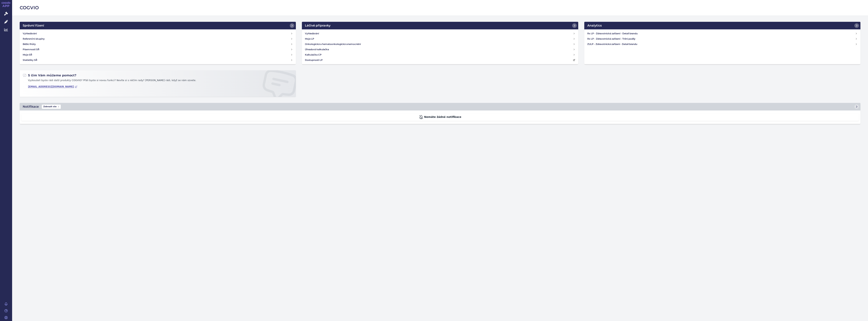  Describe the element at coordinates (30, 60) in the screenshot. I see `h4: Statistiky SŘ` at that location.